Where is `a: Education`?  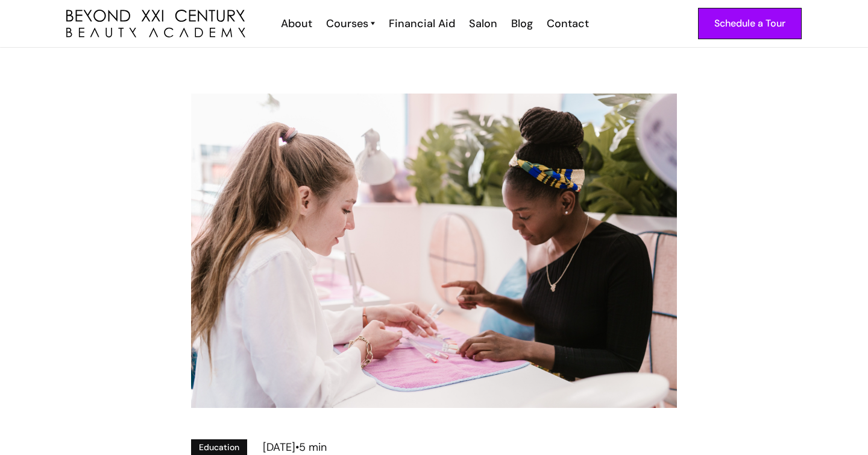 a: Education is located at coordinates (219, 447).